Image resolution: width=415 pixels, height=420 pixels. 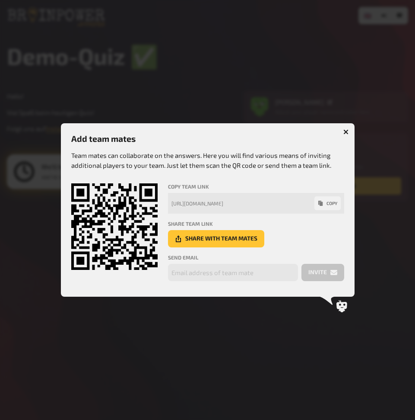 I want to click on button: invite, so click(x=323, y=272).